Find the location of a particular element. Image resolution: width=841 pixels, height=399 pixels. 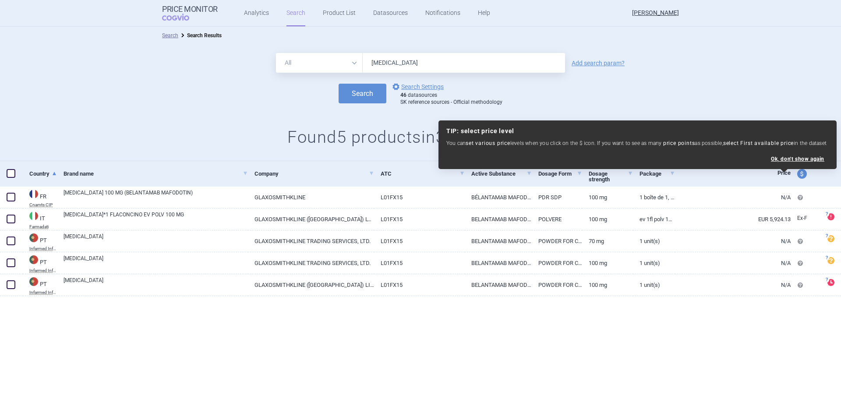

abbr: Cnamts CIP — Database of National Insurance Fund for Salaried Worker (code CIP), France. is located at coordinates (43, 205).